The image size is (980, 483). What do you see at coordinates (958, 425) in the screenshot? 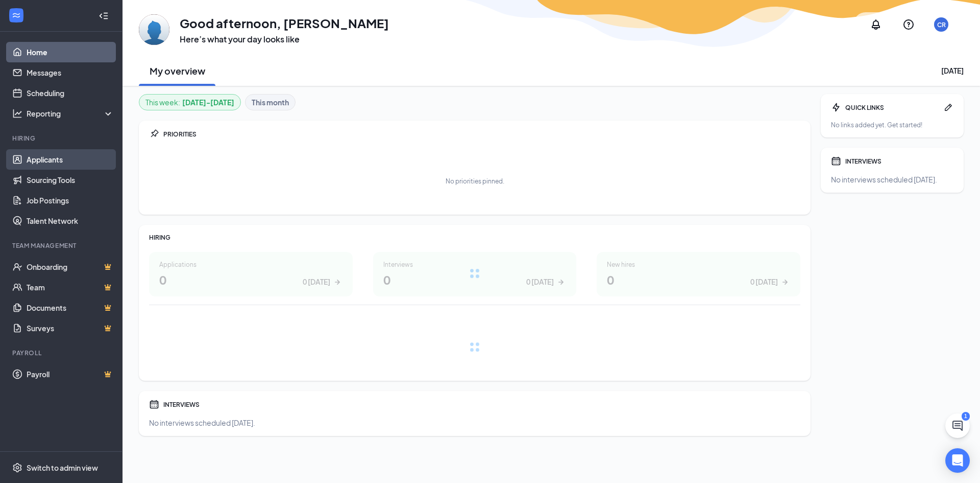
I see `svg: ChatActive` at bounding box center [958, 425].